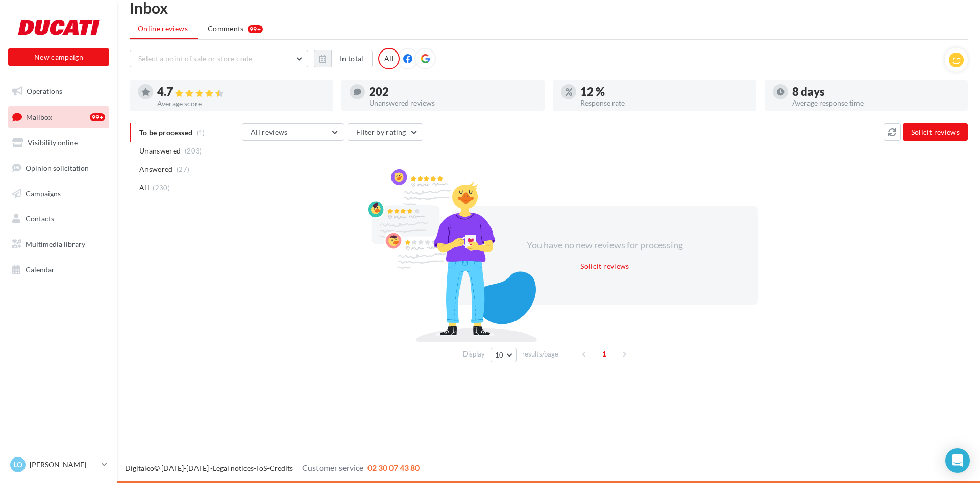 This screenshot has height=483, width=980. What do you see at coordinates (58, 218) in the screenshot?
I see `a: Contacts` at bounding box center [58, 218].